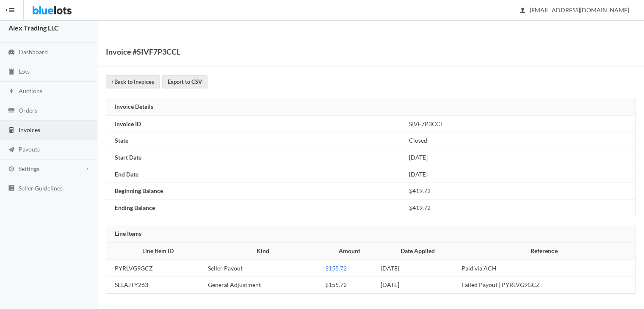  Describe the element at coordinates (155, 268) in the screenshot. I see `td: PYRLVG9GCZ` at that location.